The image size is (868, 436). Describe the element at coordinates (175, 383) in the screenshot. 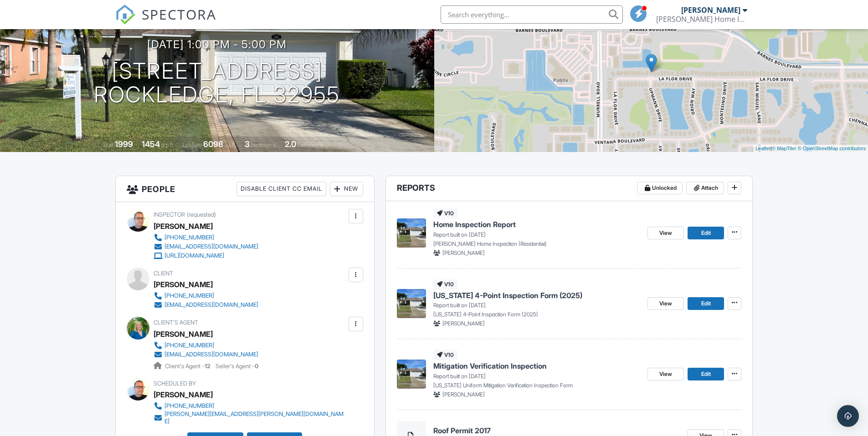

I see `span: Scheduled By` at that location.